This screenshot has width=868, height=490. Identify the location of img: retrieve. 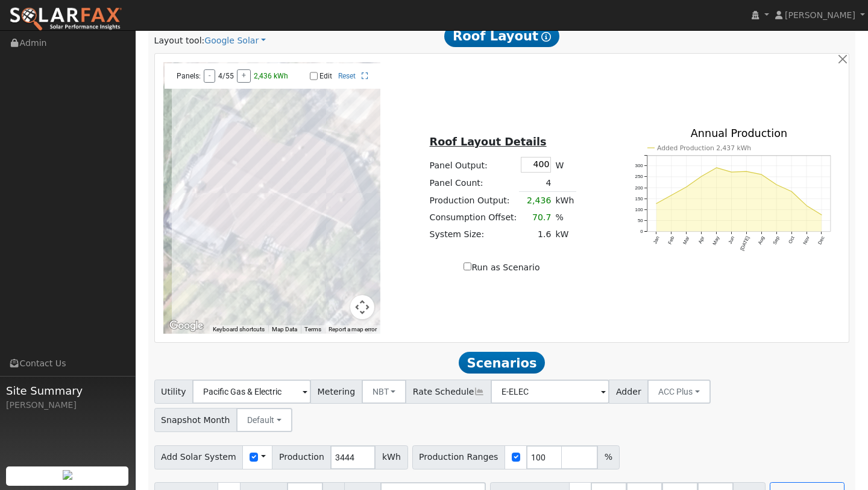
(67, 475).